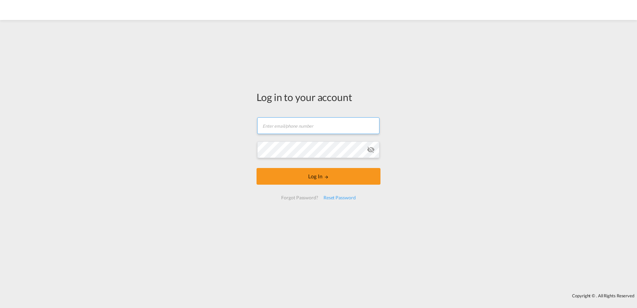  What do you see at coordinates (318, 176) in the screenshot?
I see `button: LOGIN` at bounding box center [318, 176].